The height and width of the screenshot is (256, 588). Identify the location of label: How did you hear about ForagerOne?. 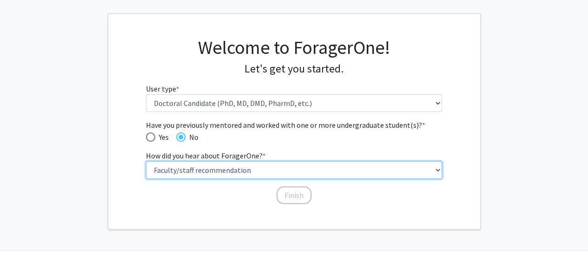
(205, 156).